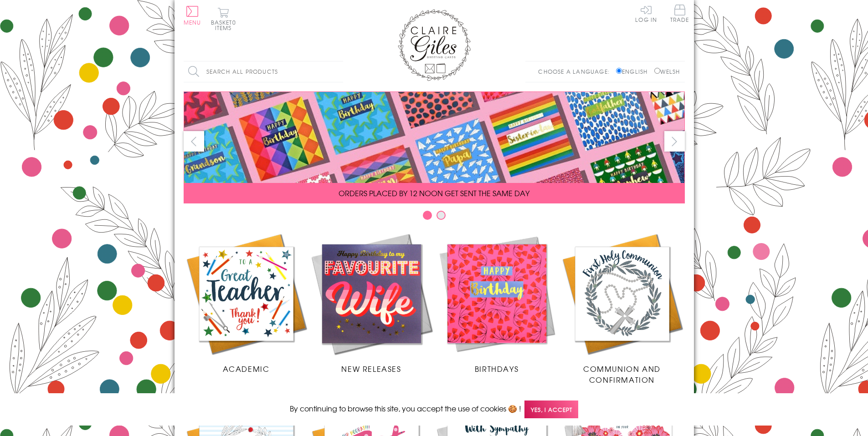 This screenshot has width=868, height=436. I want to click on input: Welsh, so click(657, 71).